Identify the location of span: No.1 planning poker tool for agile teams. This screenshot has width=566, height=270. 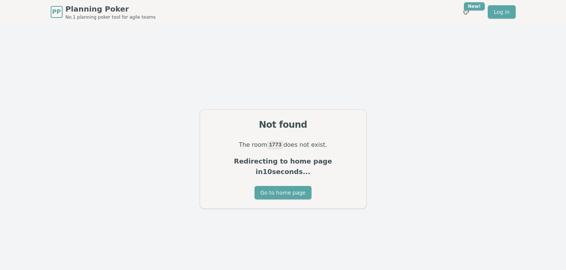
(111, 17).